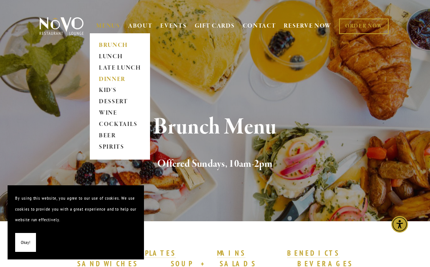  I want to click on a: ABOUT, so click(140, 26).